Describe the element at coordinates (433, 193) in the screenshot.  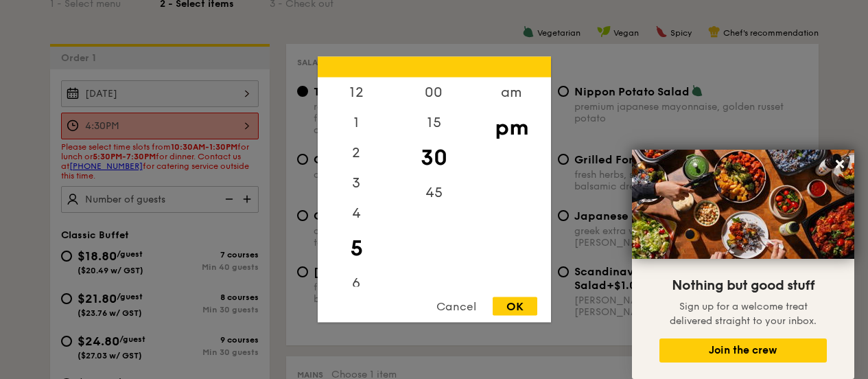
I see `div: 45` at that location.